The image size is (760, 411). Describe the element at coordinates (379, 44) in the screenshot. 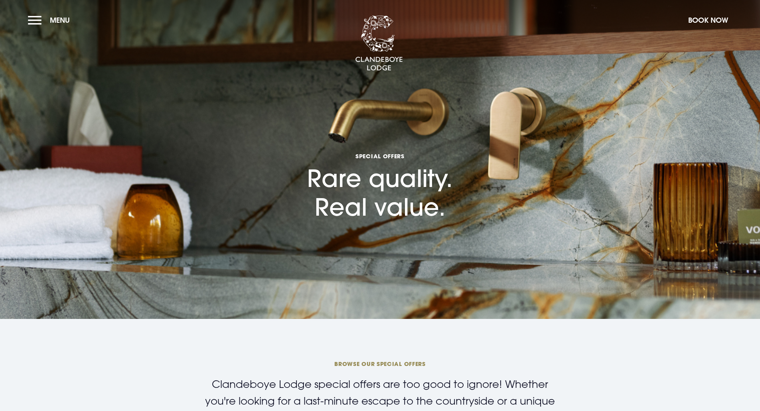

I see `img: Clandeboye Lodge` at that location.